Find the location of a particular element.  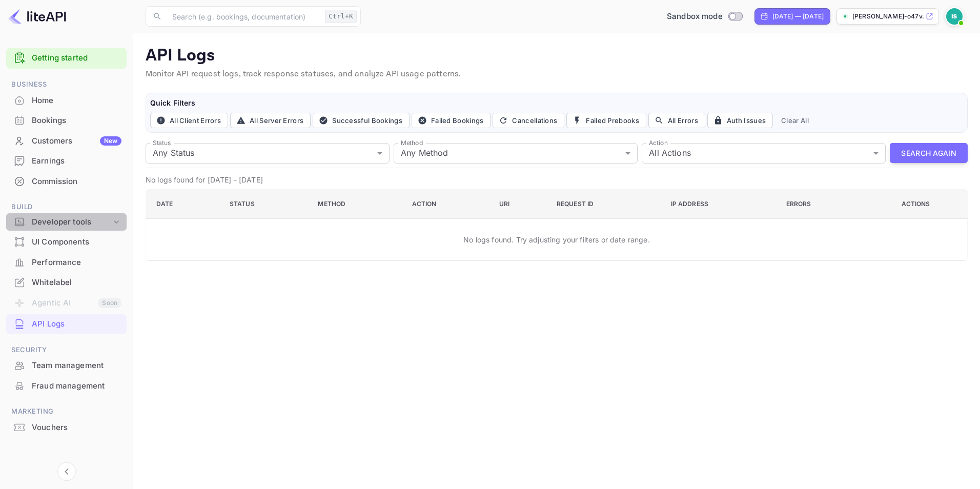

a: Commission is located at coordinates (66, 181).